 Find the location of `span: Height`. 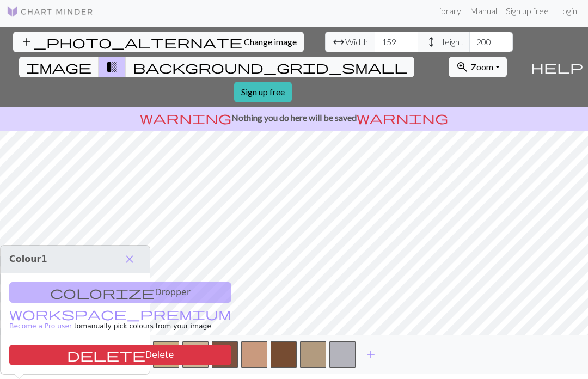

span: Height is located at coordinates (450, 42).